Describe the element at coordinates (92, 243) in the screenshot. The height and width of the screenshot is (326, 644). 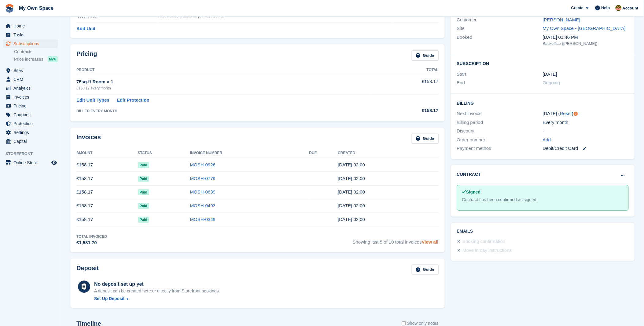
I see `div: £1,581.70` at that location.